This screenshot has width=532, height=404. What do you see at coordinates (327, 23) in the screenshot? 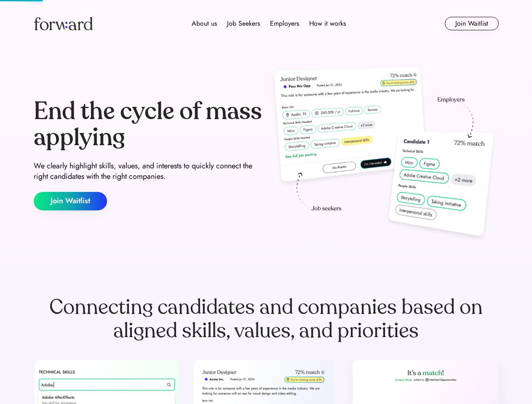
I see `div: How it works` at bounding box center [327, 23].